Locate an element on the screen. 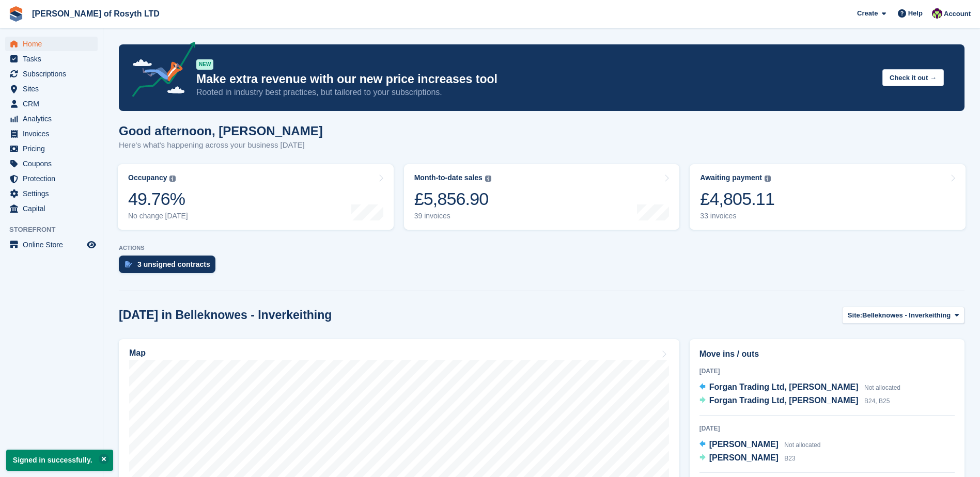 This screenshot has height=477, width=980. img: Nina Briggs is located at coordinates (937, 14).